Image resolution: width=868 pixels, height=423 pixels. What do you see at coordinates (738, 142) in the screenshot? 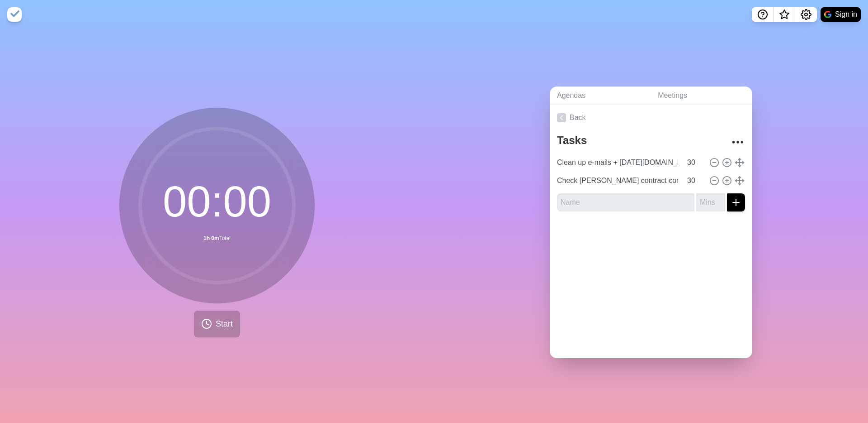
I see `button: More` at bounding box center [738, 142].